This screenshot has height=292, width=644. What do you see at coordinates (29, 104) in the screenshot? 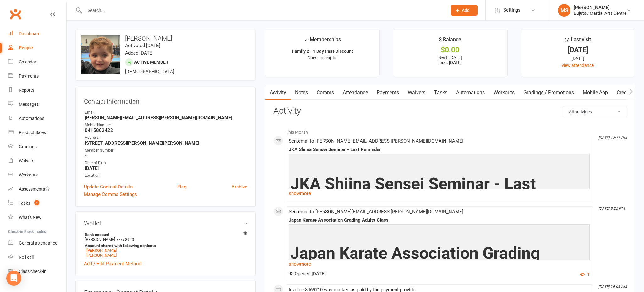
I see `div: Messages` at bounding box center [29, 104].